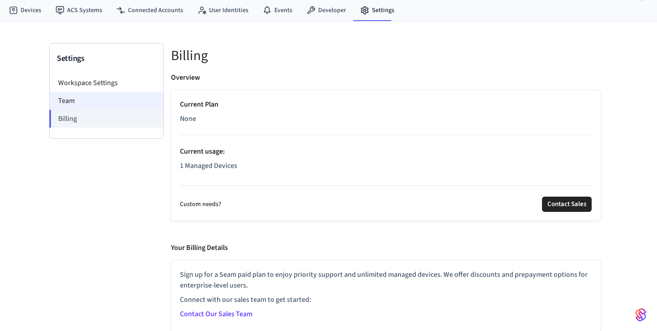 This screenshot has height=331, width=657. I want to click on p: Current Plan, so click(386, 104).